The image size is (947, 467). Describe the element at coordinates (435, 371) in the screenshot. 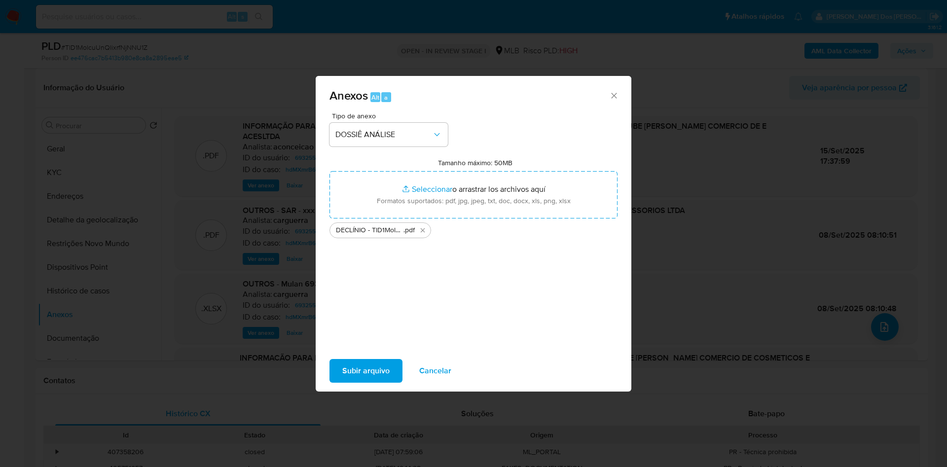

I see `button: Cancelar` at that location.